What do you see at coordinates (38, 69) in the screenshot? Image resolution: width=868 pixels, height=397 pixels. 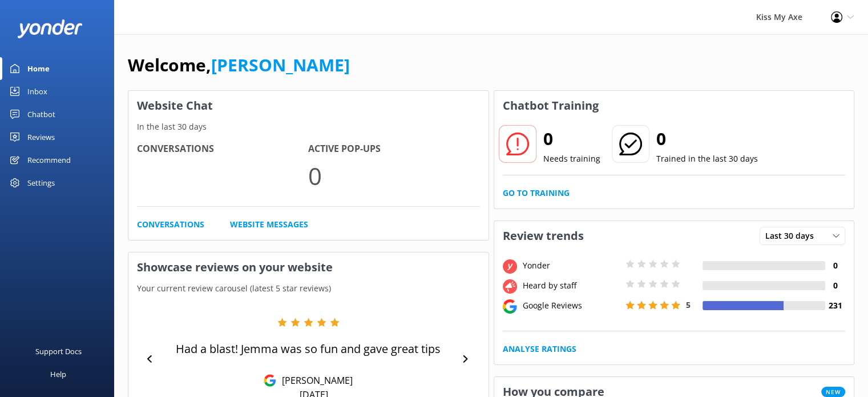 I see `div: Home` at bounding box center [38, 69].